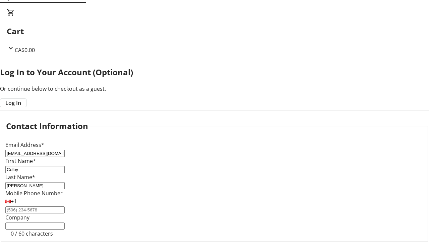 The width and height of the screenshot is (429, 242). I want to click on label: Email Address*, so click(25, 145).